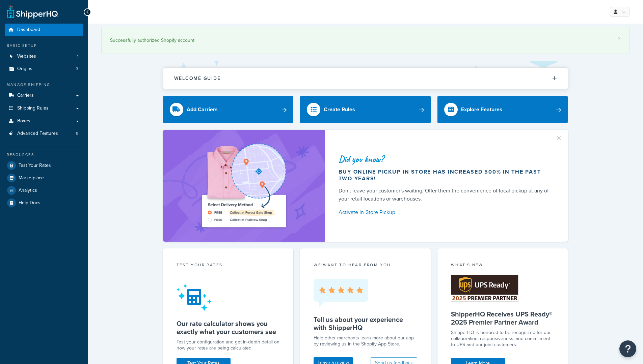  Describe the element at coordinates (44, 30) in the screenshot. I see `a: Dashboard` at that location.